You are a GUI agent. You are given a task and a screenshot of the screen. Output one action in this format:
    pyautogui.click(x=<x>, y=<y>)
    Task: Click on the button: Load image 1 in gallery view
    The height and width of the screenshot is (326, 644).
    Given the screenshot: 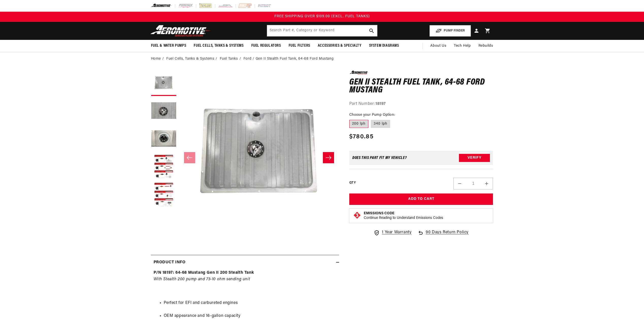 What is the action you would take?
    pyautogui.click(x=164, y=83)
    